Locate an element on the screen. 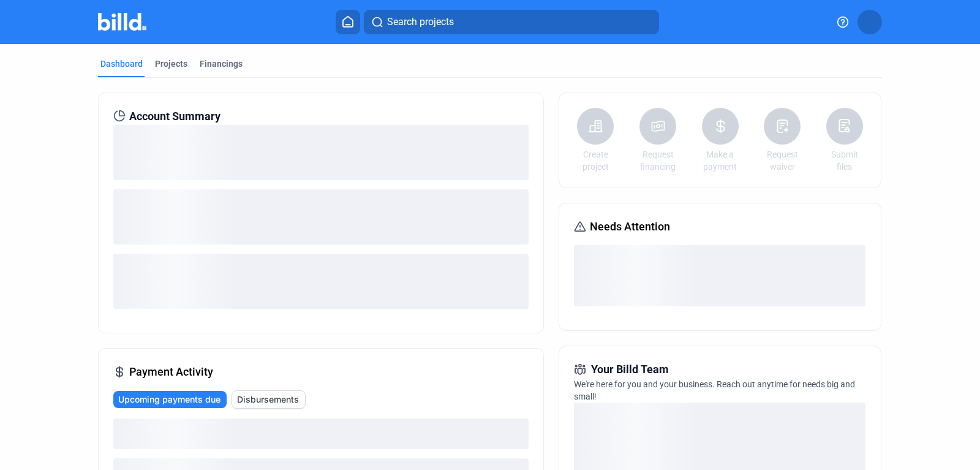 The height and width of the screenshot is (470, 980). span: Account Summary is located at coordinates (175, 117).